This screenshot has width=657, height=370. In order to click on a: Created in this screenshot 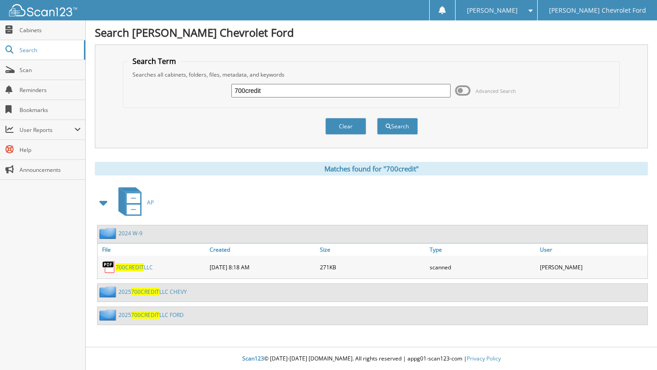, I will do `click(262, 249)`.